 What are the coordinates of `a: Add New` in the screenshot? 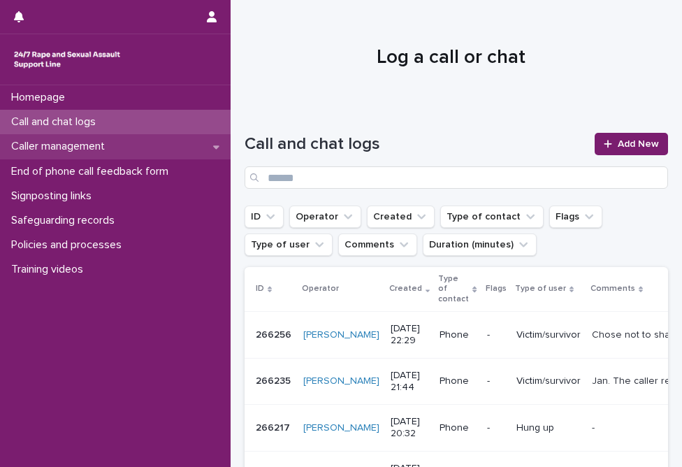 It's located at (631, 144).